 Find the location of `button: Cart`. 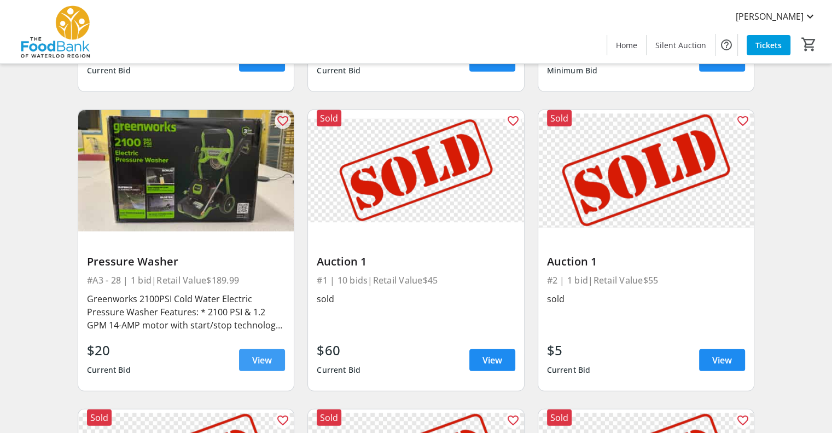

button: Cart is located at coordinates (809, 44).